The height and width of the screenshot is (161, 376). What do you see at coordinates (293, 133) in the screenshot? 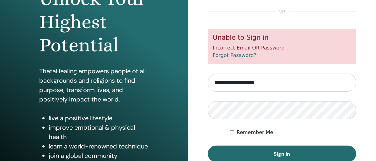
I see `div: Keep me authenticated indefinitely or until I manually logout` at bounding box center [293, 133].